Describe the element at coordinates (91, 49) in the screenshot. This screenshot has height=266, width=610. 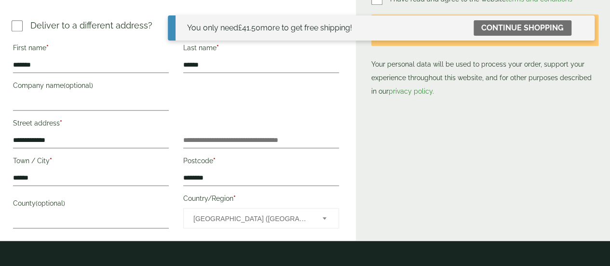
I see `label: First name` at that location.